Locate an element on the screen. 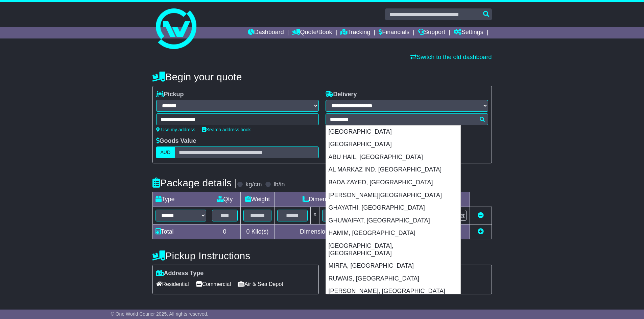 This screenshot has height=319, width=644. td: x is located at coordinates (315, 216).